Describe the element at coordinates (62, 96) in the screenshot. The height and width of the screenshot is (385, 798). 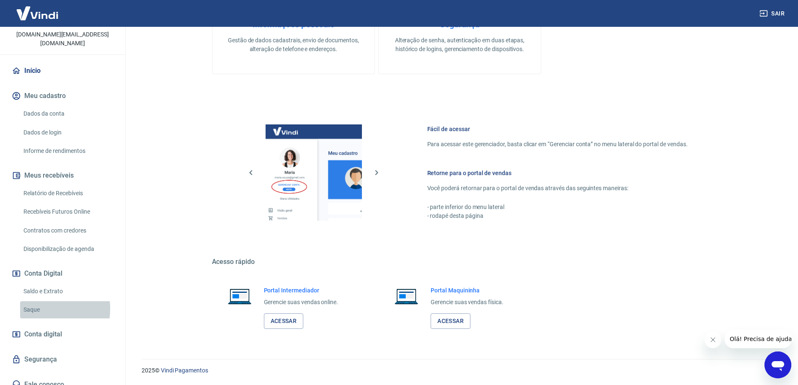
I see `button: Meu cadastro` at that location.